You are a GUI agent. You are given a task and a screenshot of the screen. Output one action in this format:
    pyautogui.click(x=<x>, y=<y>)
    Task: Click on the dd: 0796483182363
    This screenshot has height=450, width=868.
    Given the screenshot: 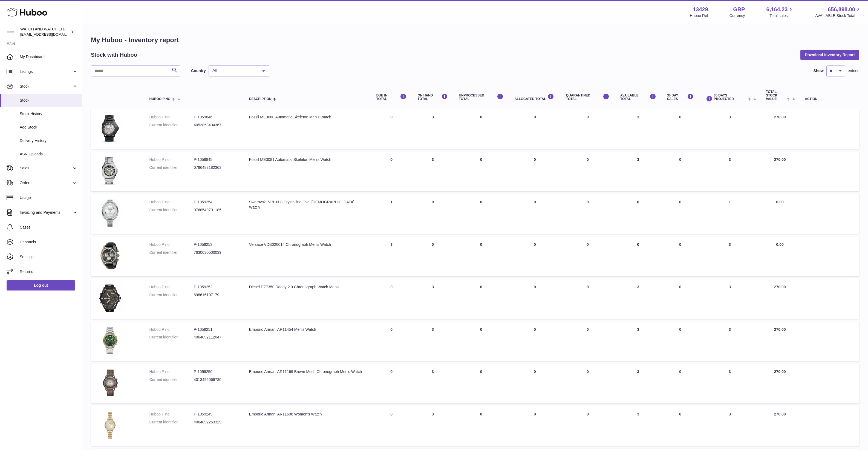 What is the action you would take?
    pyautogui.click(x=216, y=167)
    